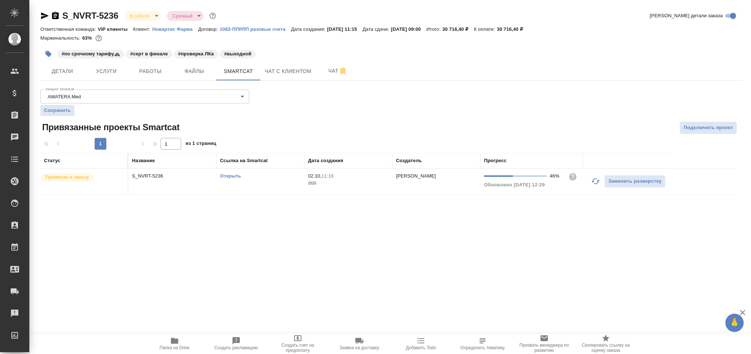  Describe the element at coordinates (556, 176) in the screenshot. I see `div: 46%` at that location.